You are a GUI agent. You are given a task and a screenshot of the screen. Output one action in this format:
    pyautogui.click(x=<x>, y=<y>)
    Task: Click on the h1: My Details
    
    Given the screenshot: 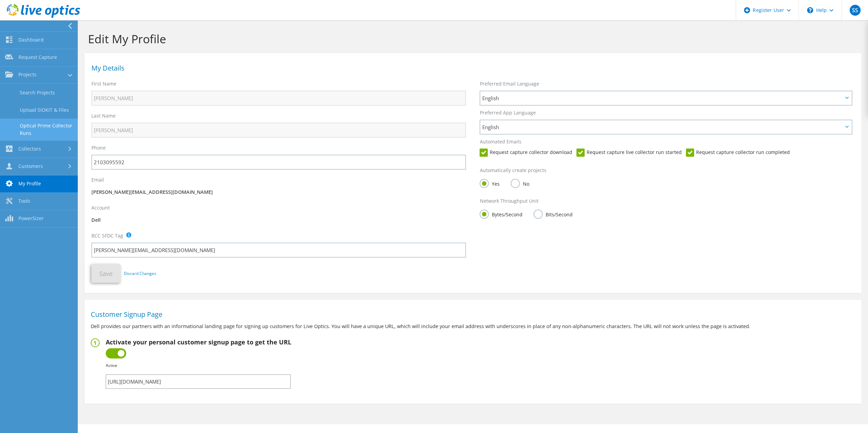 What is the action you would take?
    pyautogui.click(x=471, y=68)
    